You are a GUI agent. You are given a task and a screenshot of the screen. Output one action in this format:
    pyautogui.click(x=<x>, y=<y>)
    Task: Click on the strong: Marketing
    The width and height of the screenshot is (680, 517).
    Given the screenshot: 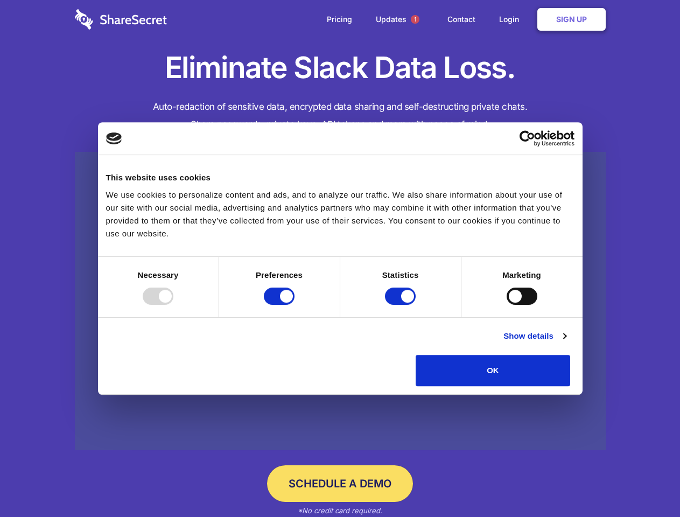 What is the action you would take?
    pyautogui.click(x=522, y=275)
    